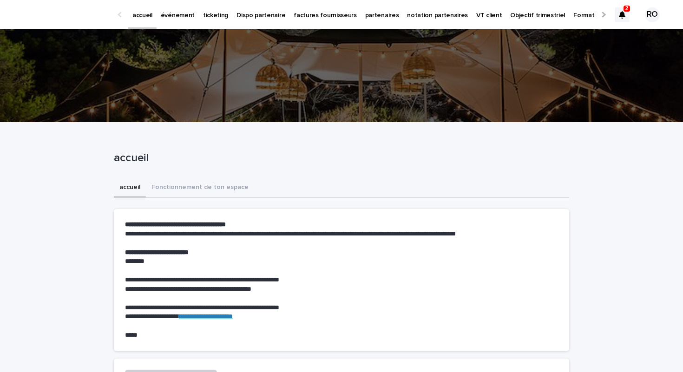  I want to click on img: Ls34BcGeRexTGTNfXpUC, so click(64, 15).